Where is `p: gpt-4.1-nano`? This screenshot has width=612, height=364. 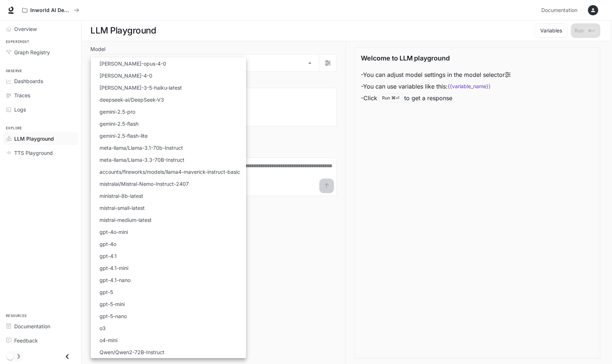 p: gpt-4.1-nano is located at coordinates (115, 280).